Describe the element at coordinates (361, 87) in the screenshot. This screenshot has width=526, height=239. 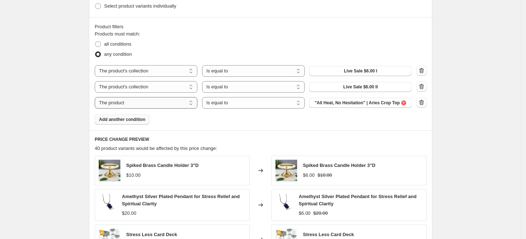
I see `button: Live Sale $6.00 II` at that location.